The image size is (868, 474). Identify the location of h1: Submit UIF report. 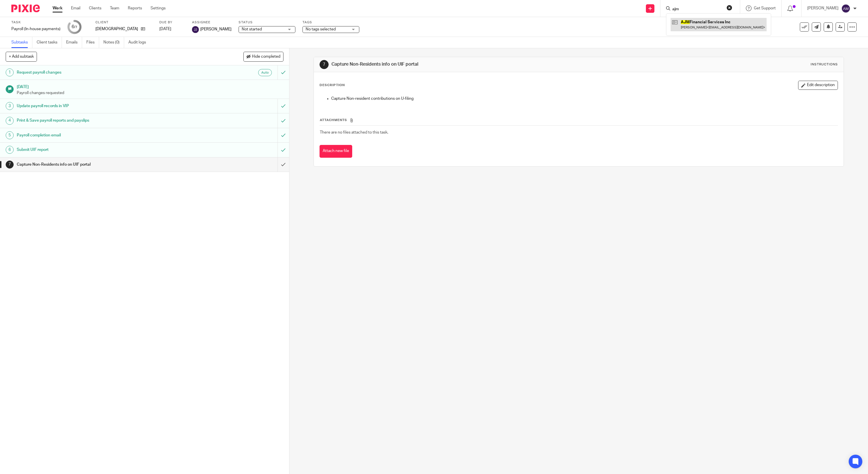
(102, 150).